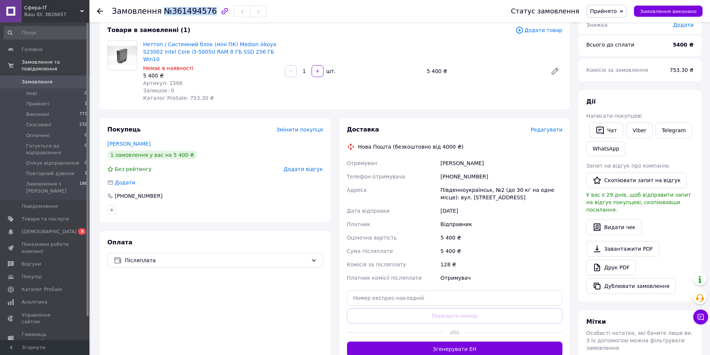 Image resolution: width=710 pixels, height=355 pixels. Describe the element at coordinates (216, 261) in the screenshot. I see `span: Післяплата` at that location.